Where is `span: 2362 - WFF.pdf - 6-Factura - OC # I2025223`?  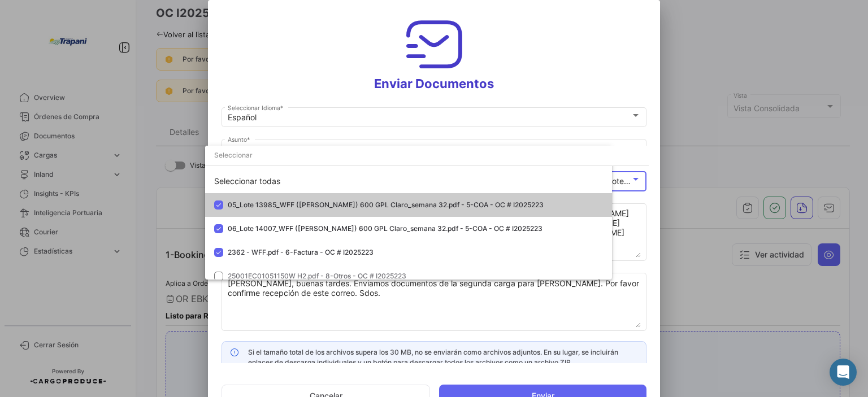 span: 2362 - WFF.pdf - 6-Factura - OC # I2025223 is located at coordinates (301, 252).